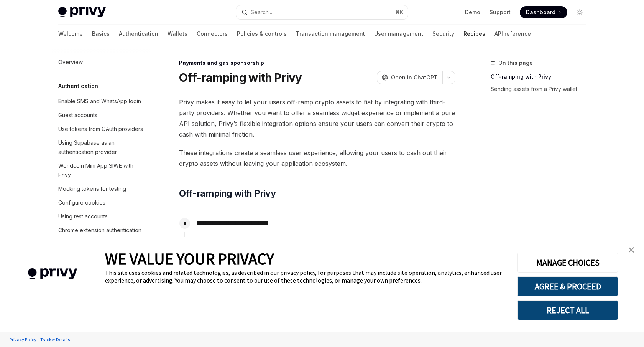  Describe the element at coordinates (138, 34) in the screenshot. I see `a: Authentication` at that location.